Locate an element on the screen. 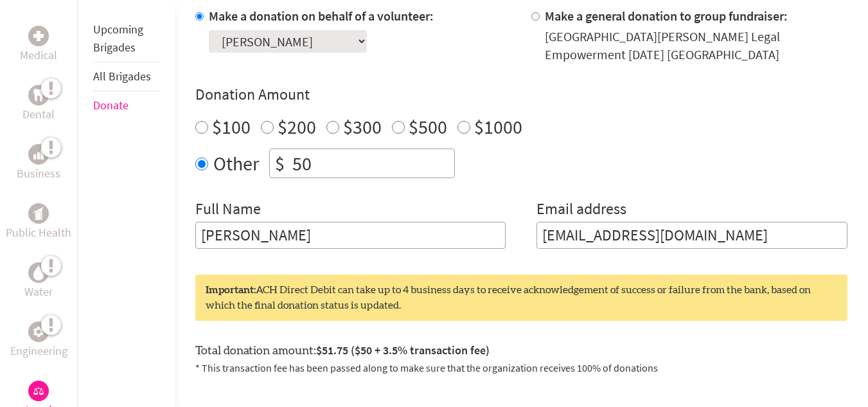 This screenshot has width=868, height=407. div: Legal Empowerment is located at coordinates (38, 391).